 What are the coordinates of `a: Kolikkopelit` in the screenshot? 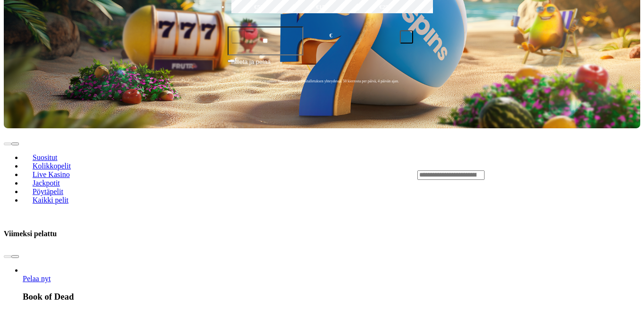 It's located at (52, 166).